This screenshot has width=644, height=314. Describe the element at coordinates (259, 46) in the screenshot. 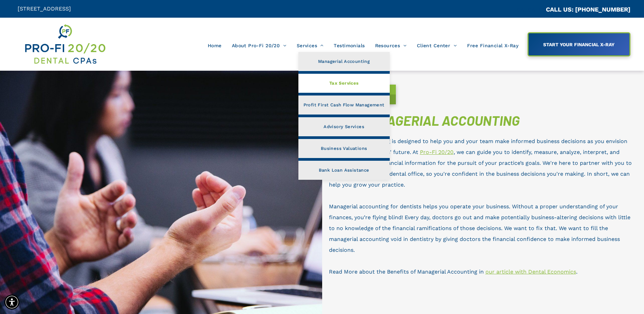

I see `a: About Pro-Fi 20/20` at that location.